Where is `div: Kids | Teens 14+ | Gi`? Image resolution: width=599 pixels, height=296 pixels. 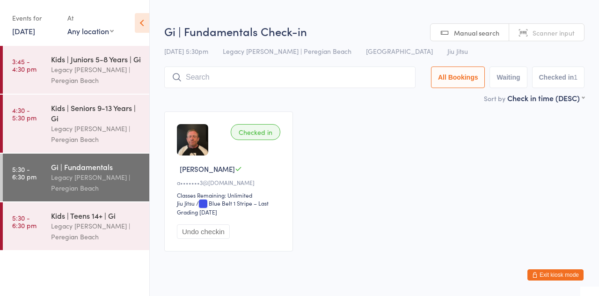 div: Kids | Teens 14+ | Gi is located at coordinates (96, 215).